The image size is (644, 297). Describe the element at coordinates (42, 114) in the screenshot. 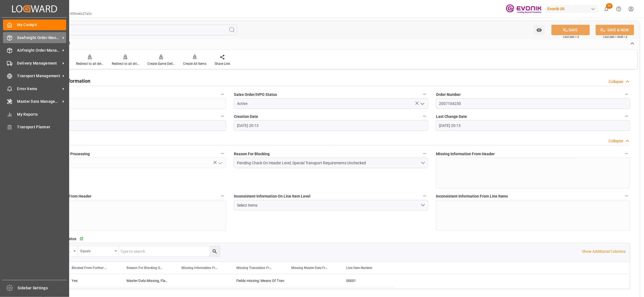

I see `span: My Reports` at that location.